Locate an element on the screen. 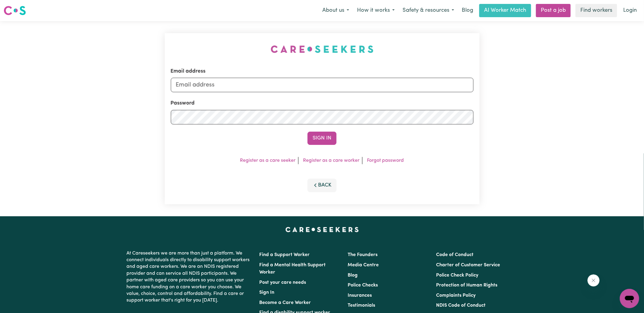  a: Careseekers home page is located at coordinates (322, 230).